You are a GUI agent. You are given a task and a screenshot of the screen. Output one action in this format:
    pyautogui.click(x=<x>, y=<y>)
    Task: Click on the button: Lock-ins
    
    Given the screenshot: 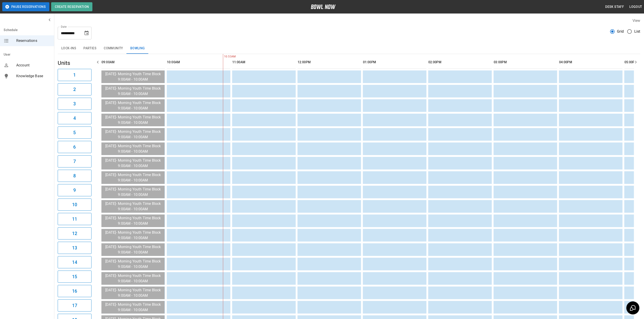 What is the action you would take?
    pyautogui.click(x=69, y=48)
    